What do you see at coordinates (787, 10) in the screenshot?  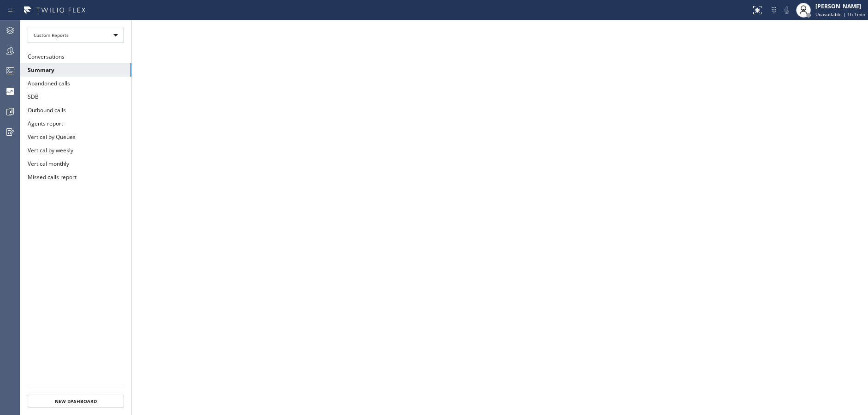 I see `button: Mute` at bounding box center [787, 10].